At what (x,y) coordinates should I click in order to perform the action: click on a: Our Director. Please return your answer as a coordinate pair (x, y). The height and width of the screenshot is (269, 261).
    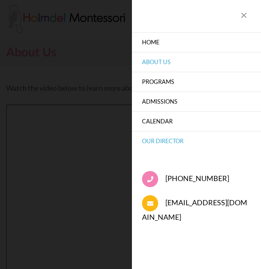
    Looking at the image, I should click on (197, 141).